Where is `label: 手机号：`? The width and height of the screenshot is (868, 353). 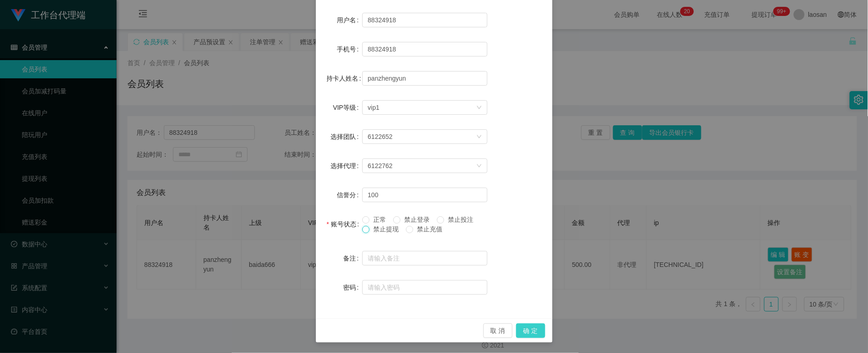 label: 手机号： is located at coordinates (350, 49).